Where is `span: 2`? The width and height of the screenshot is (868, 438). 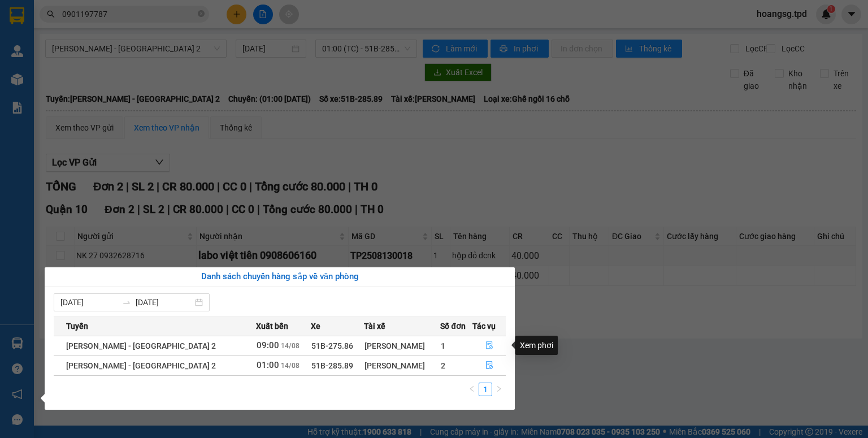 span: 2 is located at coordinates (443, 366).